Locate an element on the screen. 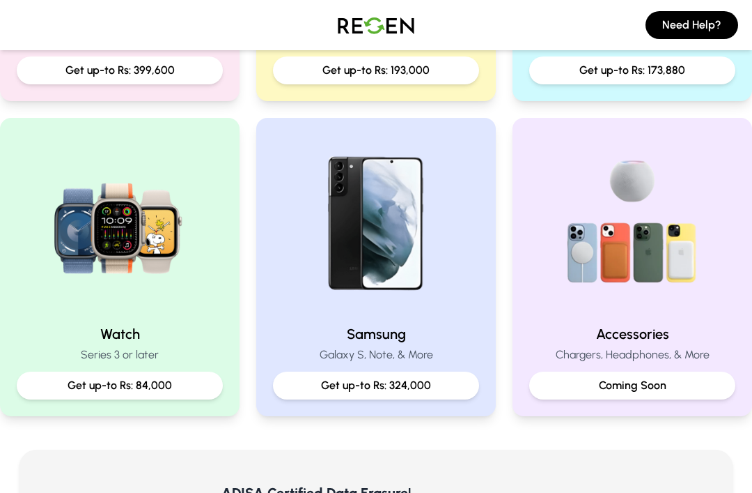 The image size is (752, 493). h2: Accessories is located at coordinates (633, 334).